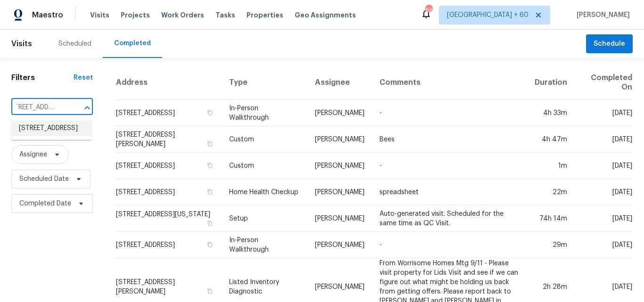 The height and width of the screenshot is (302, 644). What do you see at coordinates (33, 155) in the screenshot?
I see `span: Assignee` at bounding box center [33, 155].